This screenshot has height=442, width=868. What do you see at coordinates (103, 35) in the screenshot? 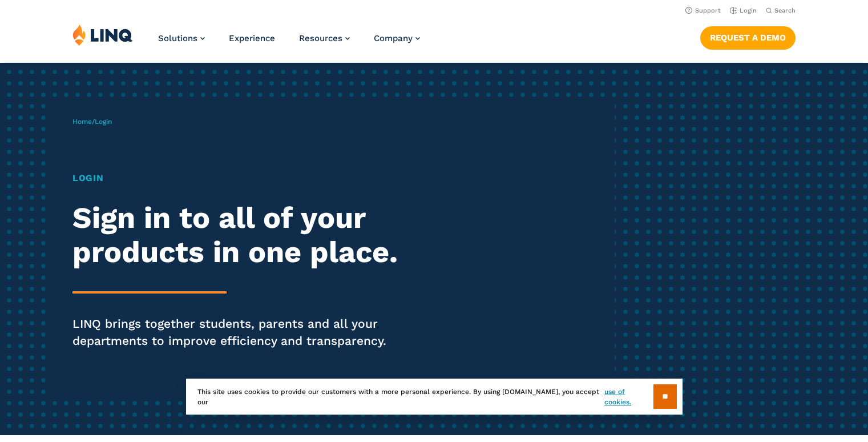
I see `img: LINQ | K‑12 Software` at bounding box center [103, 35].